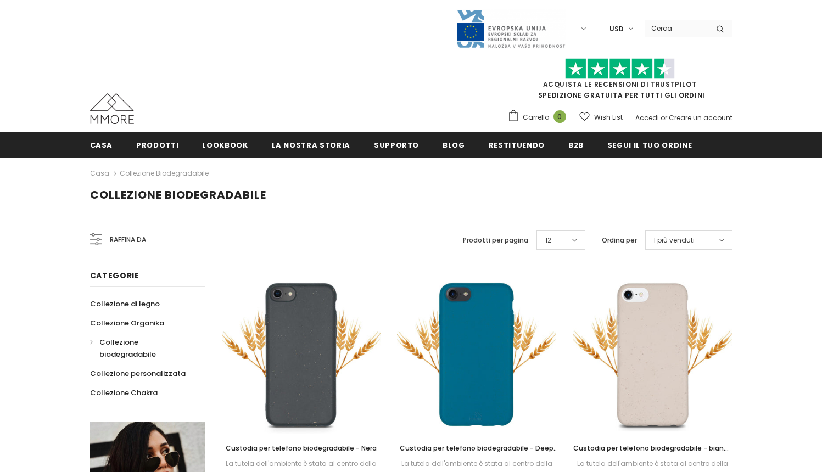 The image size is (822, 472). Describe the element at coordinates (453, 145) in the screenshot. I see `span: Blog` at that location.